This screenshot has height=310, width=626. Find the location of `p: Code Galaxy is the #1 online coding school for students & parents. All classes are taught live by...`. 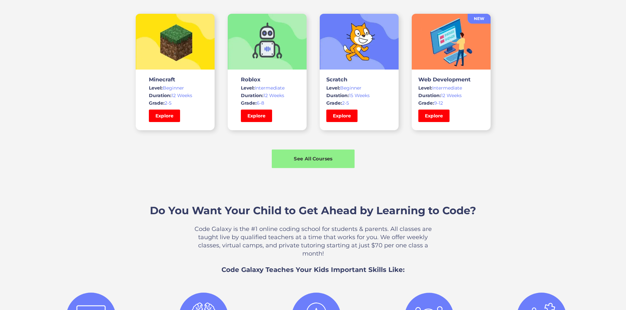

p: Code Galaxy is the #1 online coding school for students & parents. All classes are taught live by... is located at coordinates (313, 242).